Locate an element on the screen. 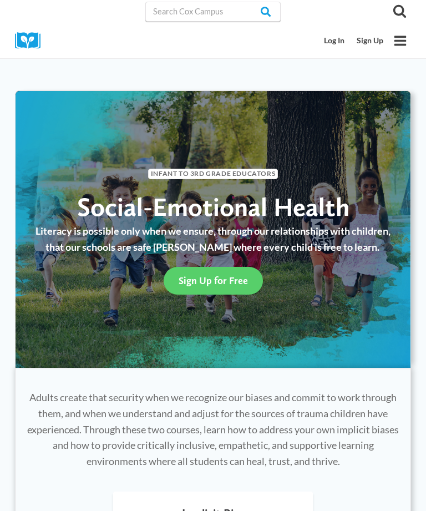  a: Log In is located at coordinates (335, 41).